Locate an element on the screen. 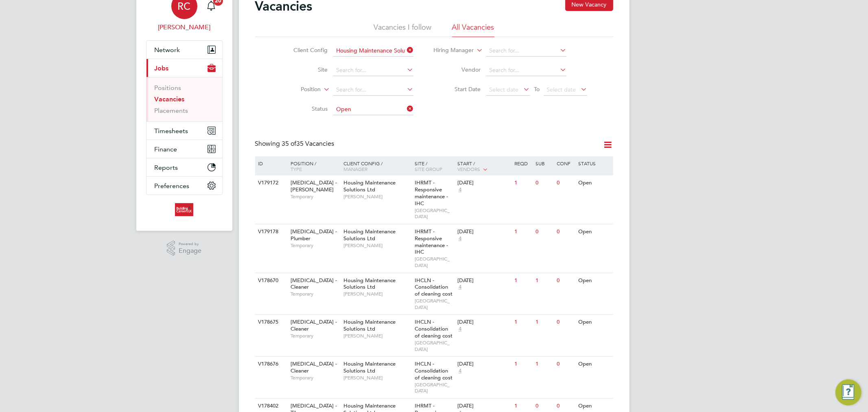  div: V179172 is located at coordinates (271, 183).